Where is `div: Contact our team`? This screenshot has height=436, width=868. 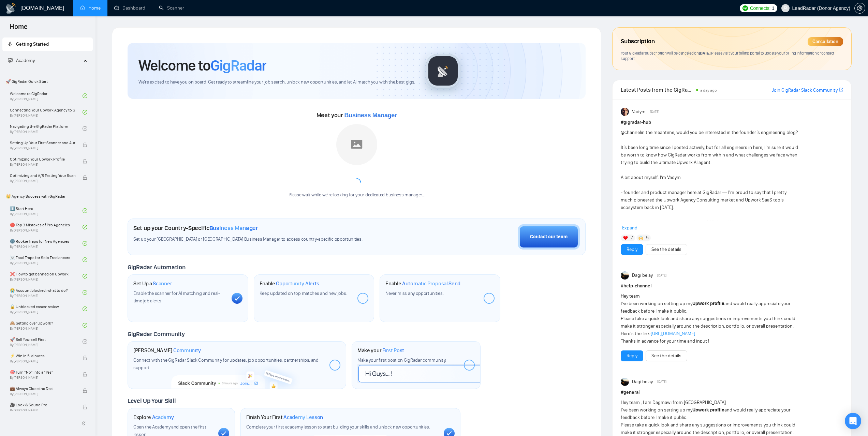 div: Contact our team is located at coordinates (549, 237).